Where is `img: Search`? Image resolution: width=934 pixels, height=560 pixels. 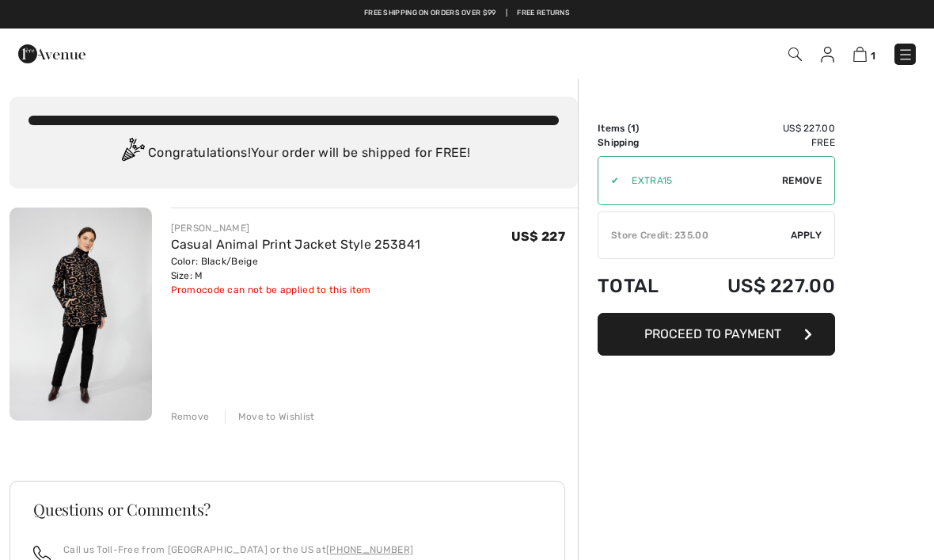
img: Search is located at coordinates (794, 53).